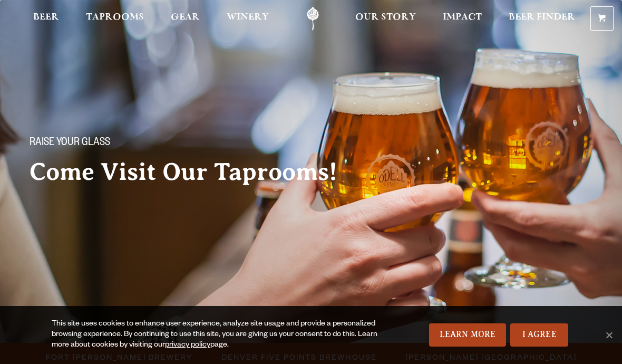  Describe the element at coordinates (69, 144) in the screenshot. I see `span: Raise your glass` at that location.